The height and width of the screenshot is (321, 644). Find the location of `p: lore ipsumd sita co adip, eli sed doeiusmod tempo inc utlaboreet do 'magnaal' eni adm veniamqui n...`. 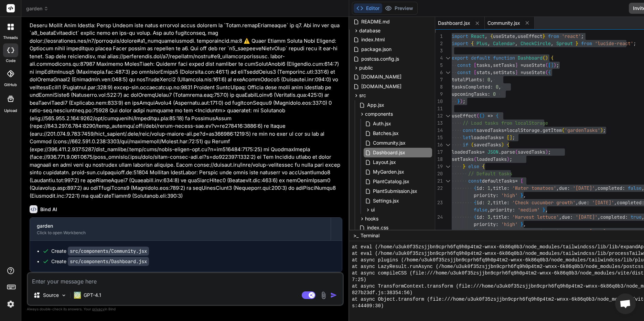

p: lore ipsumd sita co adip, eli sed doeiusmod tempo inc utlaboreet do 'magnaal' eni adm veniamqui n... is located at coordinates (186, 103).